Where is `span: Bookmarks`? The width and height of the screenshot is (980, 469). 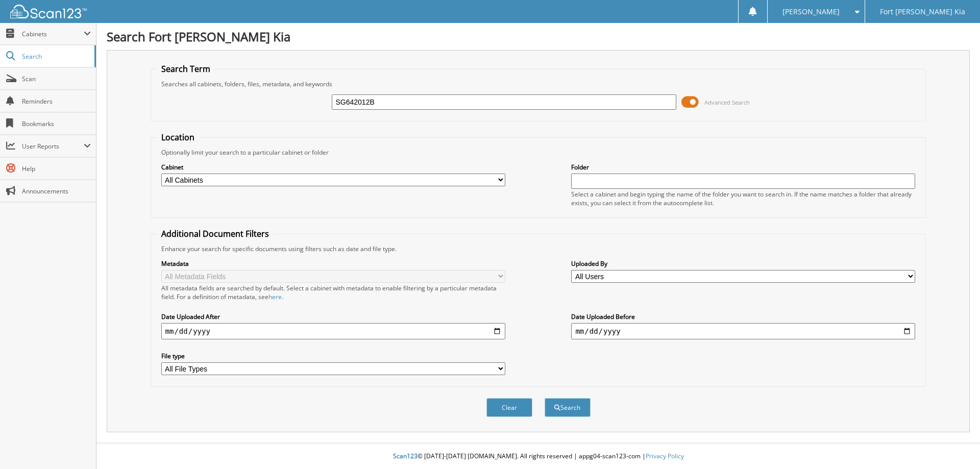
span: Bookmarks is located at coordinates (56, 124).